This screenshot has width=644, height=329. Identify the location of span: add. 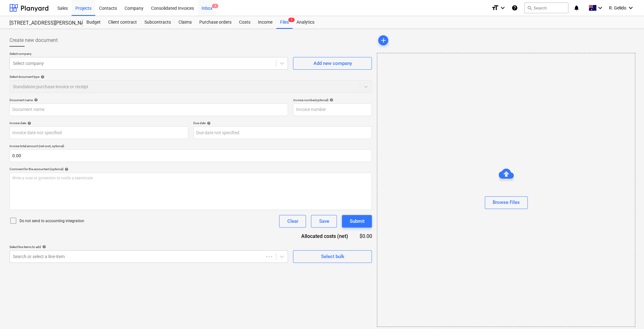
(383, 40).